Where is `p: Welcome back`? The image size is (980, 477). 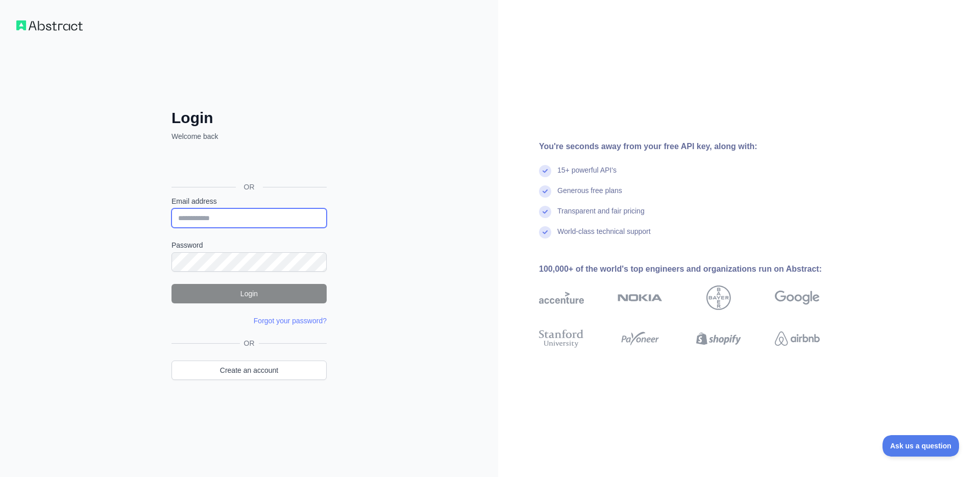 p: Welcome back is located at coordinates (249, 137).